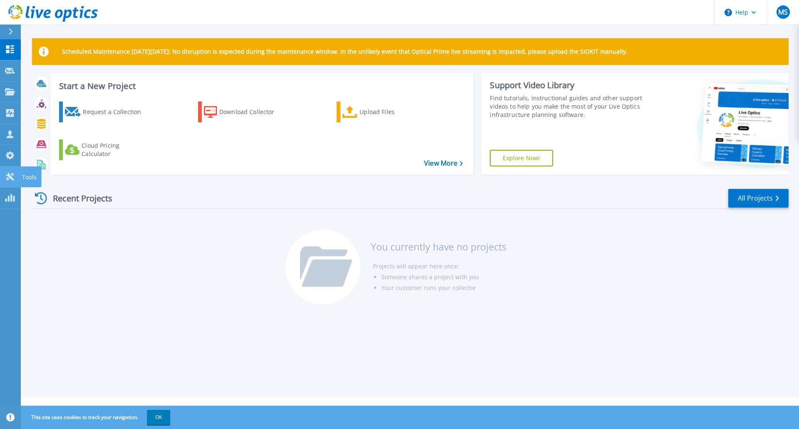 The width and height of the screenshot is (799, 429). I want to click on div: Request a Collection, so click(116, 112).